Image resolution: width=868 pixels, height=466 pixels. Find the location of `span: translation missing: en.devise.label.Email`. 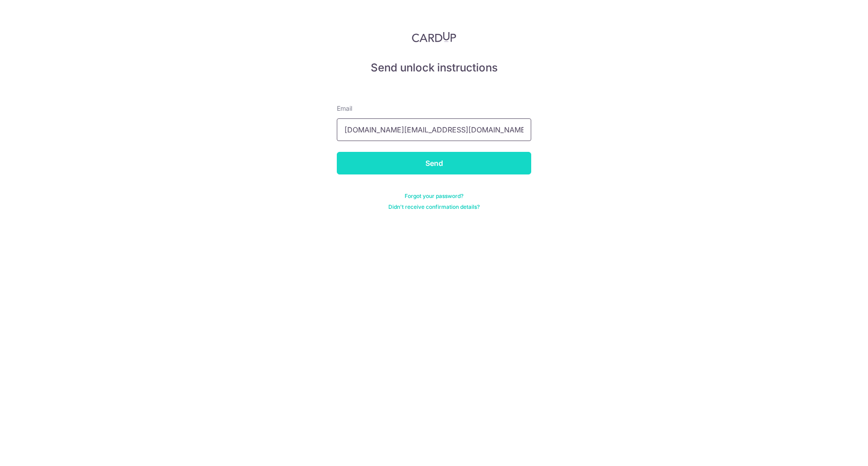

span: translation missing: en.devise.label.Email is located at coordinates (345, 108).